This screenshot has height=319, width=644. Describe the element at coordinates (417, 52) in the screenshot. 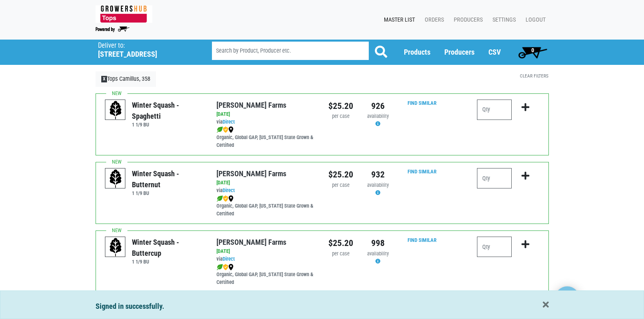

I see `a: Products` at that location.